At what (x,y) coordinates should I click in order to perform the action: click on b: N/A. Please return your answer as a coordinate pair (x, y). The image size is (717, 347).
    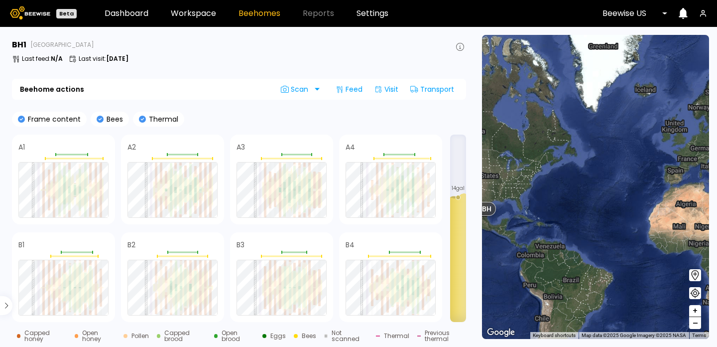
    Looking at the image, I should click on (57, 58).